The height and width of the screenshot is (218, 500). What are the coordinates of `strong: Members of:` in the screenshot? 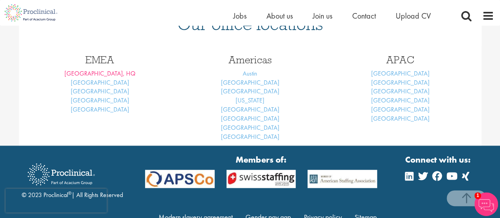 It's located at (261, 159).